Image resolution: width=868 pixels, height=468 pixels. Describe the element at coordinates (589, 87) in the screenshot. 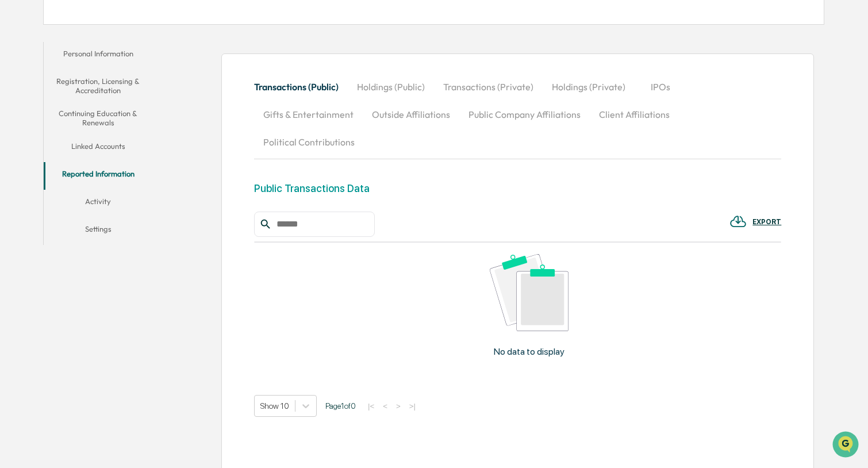

I see `button: Holdings (Private)` at that location.